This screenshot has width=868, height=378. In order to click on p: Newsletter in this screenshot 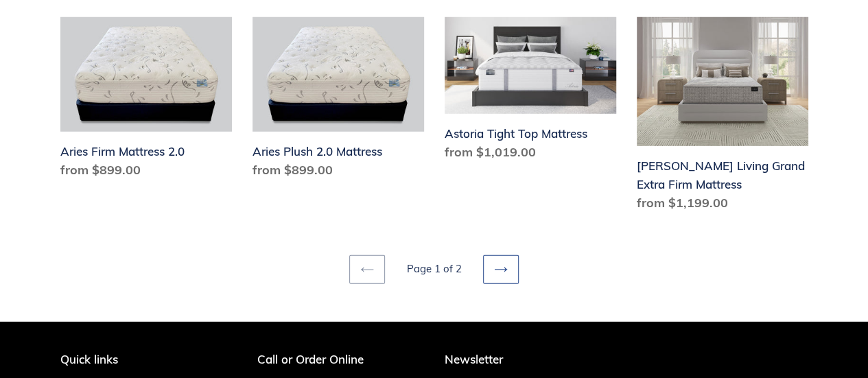, I will do `click(627, 360)`.